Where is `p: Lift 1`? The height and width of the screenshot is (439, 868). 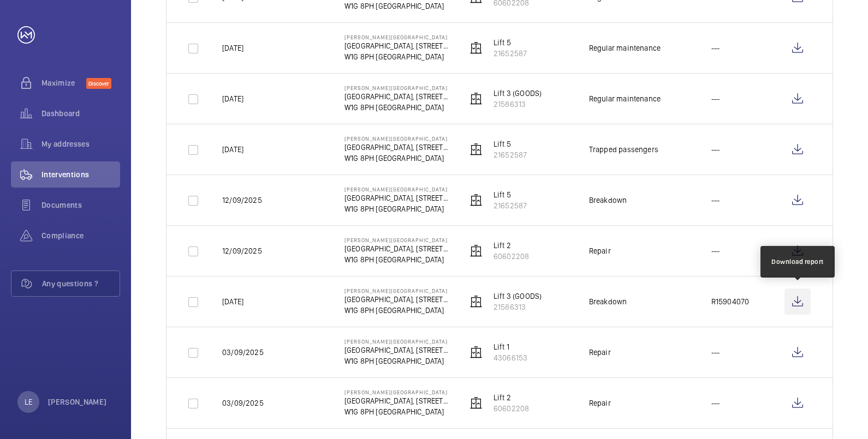 p: Lift 1 is located at coordinates (511, 347).